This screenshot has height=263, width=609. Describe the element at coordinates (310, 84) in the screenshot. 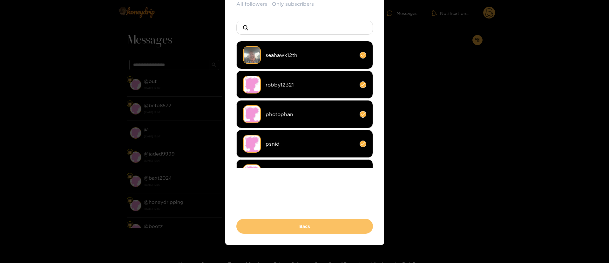

I see `span: robby12321` at that location.